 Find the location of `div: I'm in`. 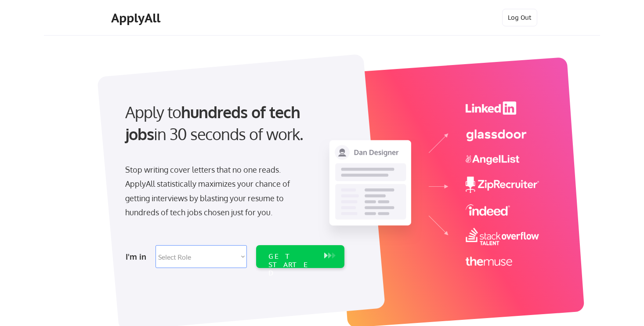

div: I'm in is located at coordinates (138, 257).